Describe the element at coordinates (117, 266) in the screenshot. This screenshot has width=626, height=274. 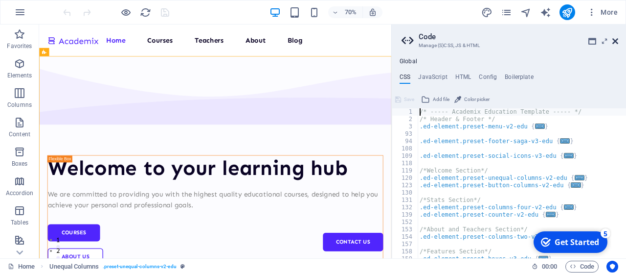
I see `nav: breadcrumb` at that location.